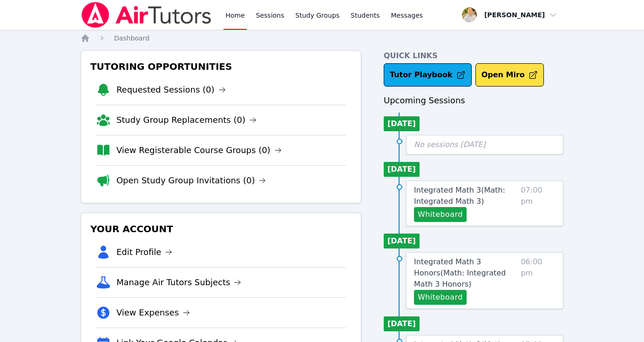  I want to click on a: Manage Air Tutors Subjects, so click(179, 282).